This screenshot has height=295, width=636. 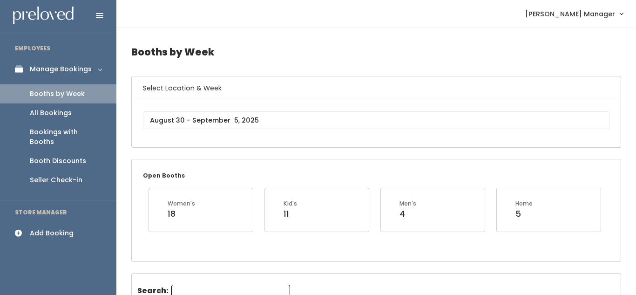 What do you see at coordinates (290, 203) in the screenshot?
I see `div: Kid's` at bounding box center [290, 203].